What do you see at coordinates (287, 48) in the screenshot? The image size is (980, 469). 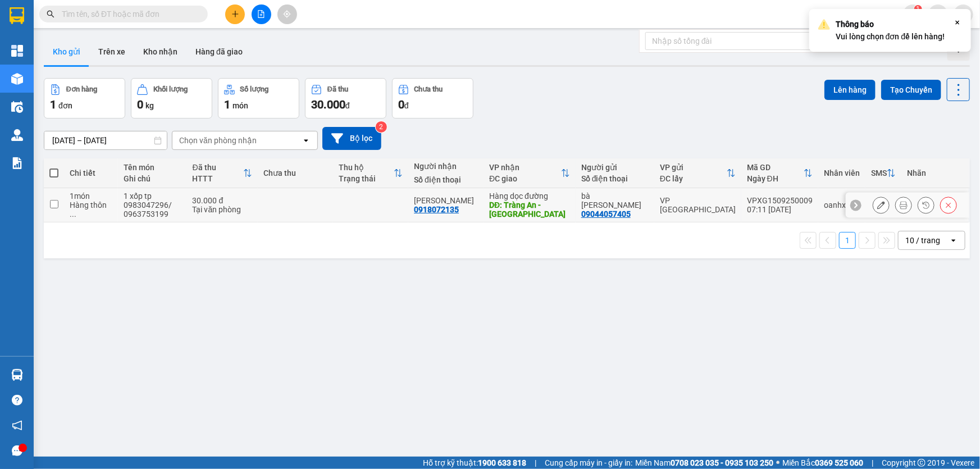 I see `li: Hotline: 1900252555` at bounding box center [287, 48].